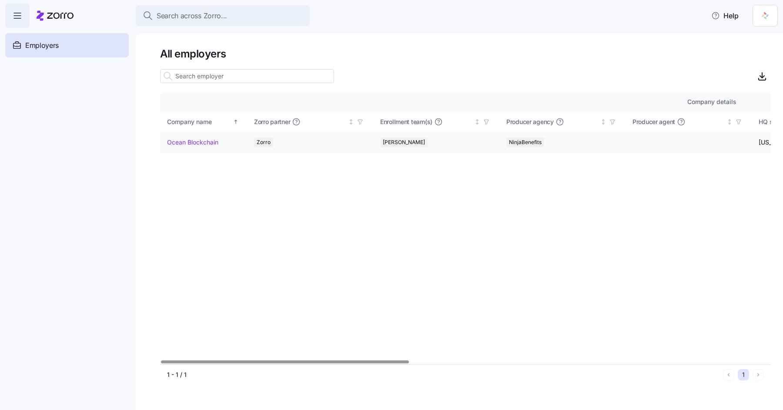  Describe the element at coordinates (758, 375) in the screenshot. I see `button: Next page` at that location.